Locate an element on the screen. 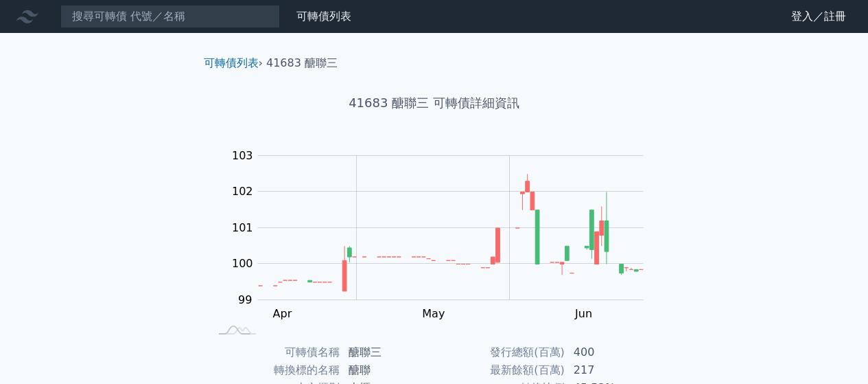 This screenshot has width=868, height=384. g: Chart is located at coordinates (445, 234).